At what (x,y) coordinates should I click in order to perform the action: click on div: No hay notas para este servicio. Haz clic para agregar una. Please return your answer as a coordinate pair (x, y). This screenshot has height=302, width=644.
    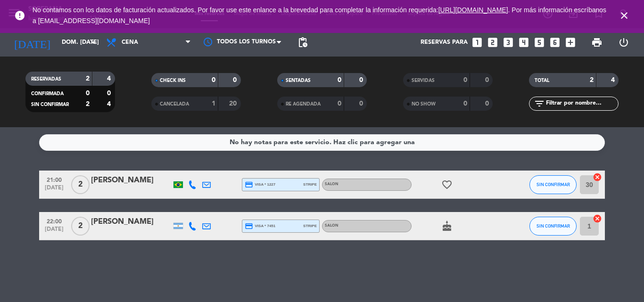
    Looking at the image, I should click on (322, 142).